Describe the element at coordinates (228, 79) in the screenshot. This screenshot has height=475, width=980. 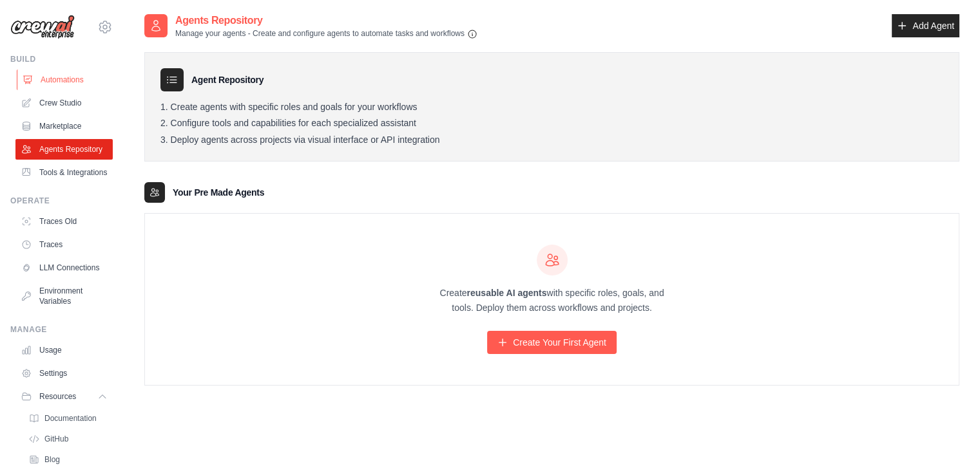
I see `h3: Agent Repository` at that location.